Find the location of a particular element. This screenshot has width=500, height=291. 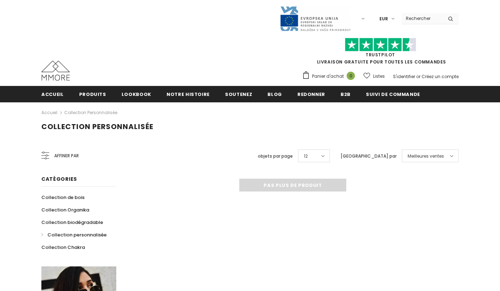

a: Panier d'achat 0 is located at coordinates (330, 76).